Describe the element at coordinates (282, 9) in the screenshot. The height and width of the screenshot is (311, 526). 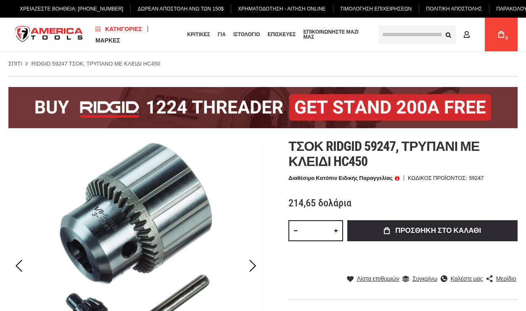
I see `font: Χρηματοδότηση - Αίτηση Online` at that location.